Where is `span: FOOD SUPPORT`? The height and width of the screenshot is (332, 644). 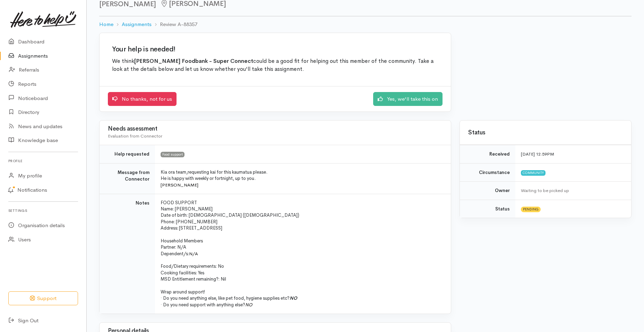 span: FOOD SUPPORT is located at coordinates (179, 202).